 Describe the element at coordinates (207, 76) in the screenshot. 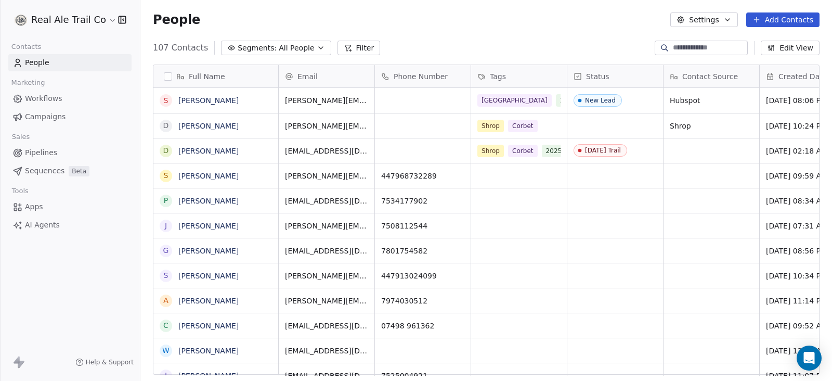

I see `span: Full Name` at that location.